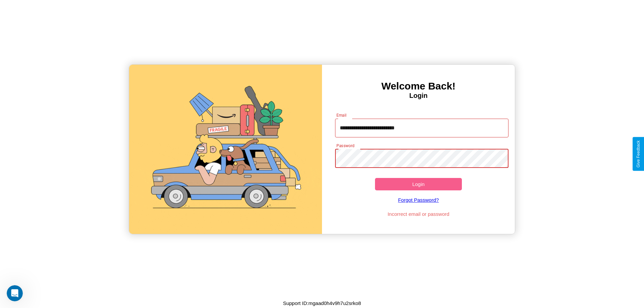 The width and height of the screenshot is (644, 308). Describe the element at coordinates (638, 154) in the screenshot. I see `div: Give Feedback` at that location.